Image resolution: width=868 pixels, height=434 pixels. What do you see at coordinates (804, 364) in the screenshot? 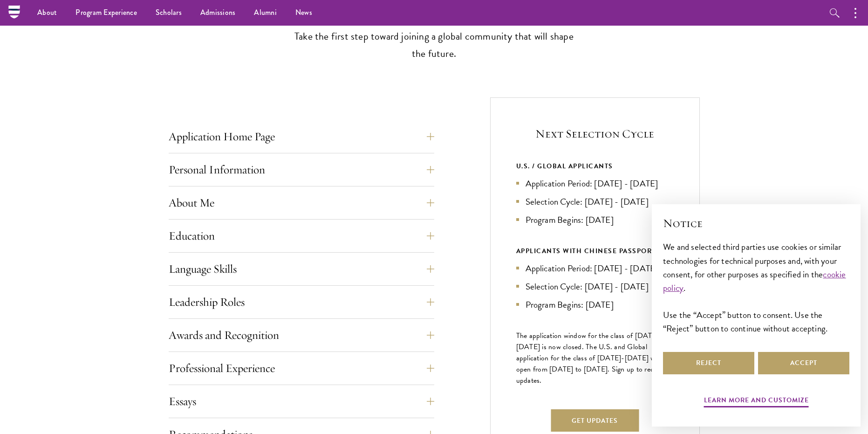
I see `button: Accept` at bounding box center [804, 364].